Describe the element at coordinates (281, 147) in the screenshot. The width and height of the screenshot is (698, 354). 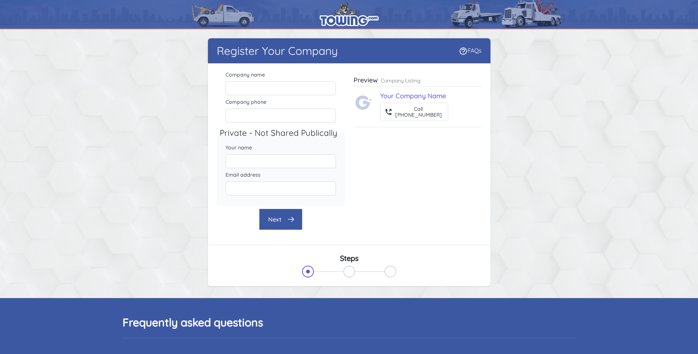
I see `label: Your name` at that location.